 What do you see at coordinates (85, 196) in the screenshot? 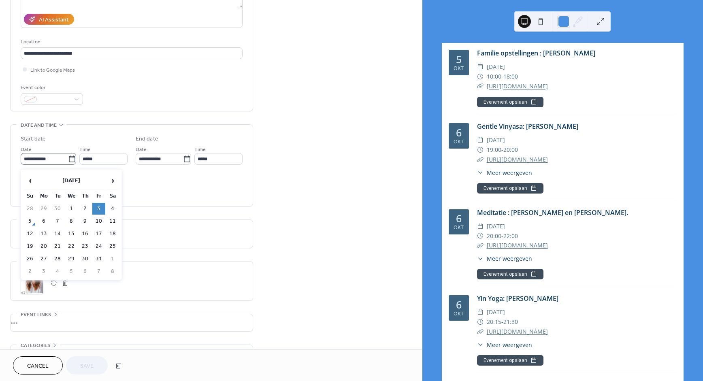
I see `th: Th` at bounding box center [85, 196].